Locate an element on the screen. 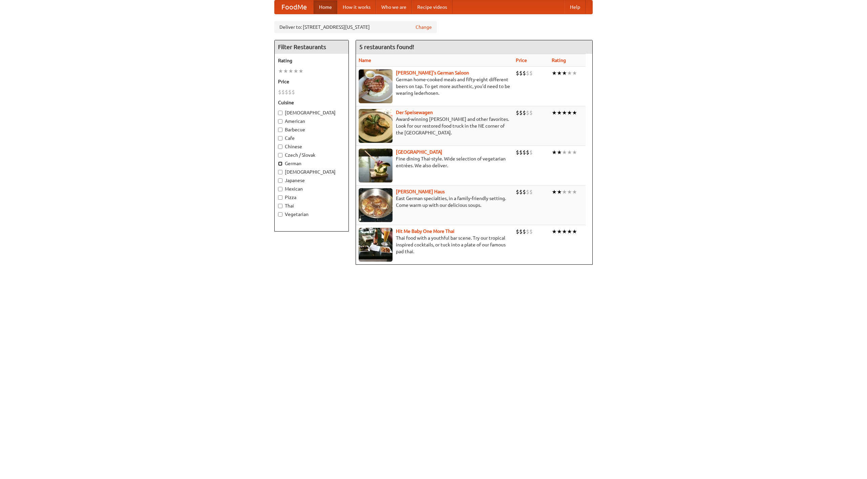 The width and height of the screenshot is (867, 479). a: Home is located at coordinates (325, 7).